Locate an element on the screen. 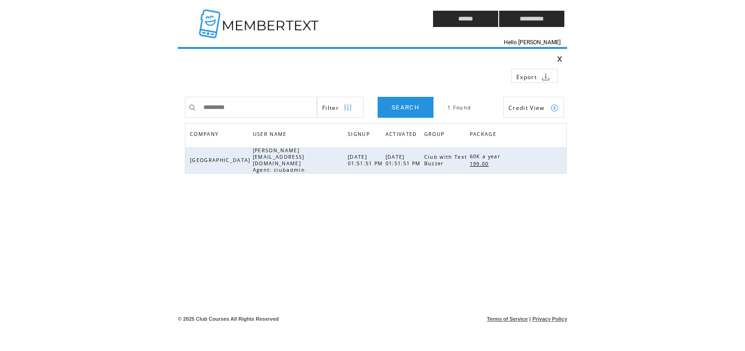  span: 199.00 is located at coordinates (480, 164).